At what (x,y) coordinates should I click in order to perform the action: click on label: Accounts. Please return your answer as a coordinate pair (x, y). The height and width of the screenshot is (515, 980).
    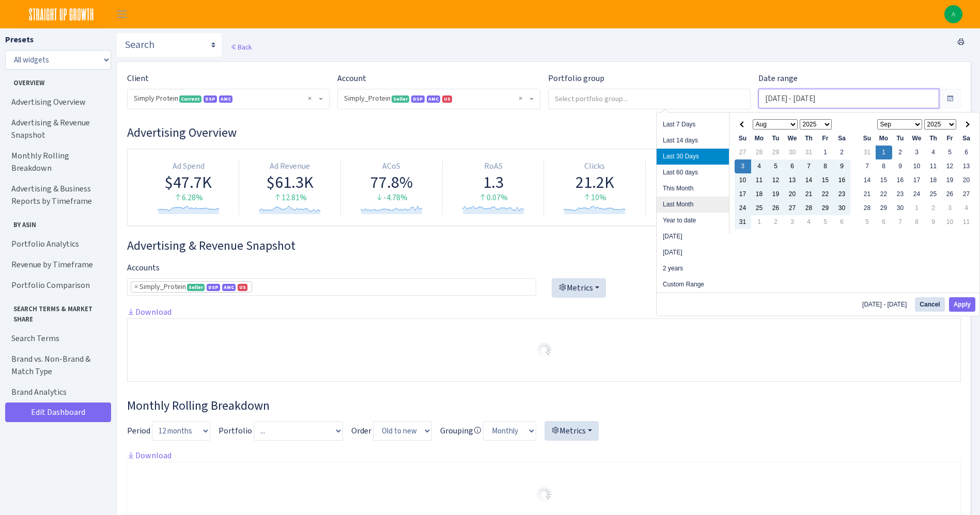
    Looking at the image, I should click on (143, 268).